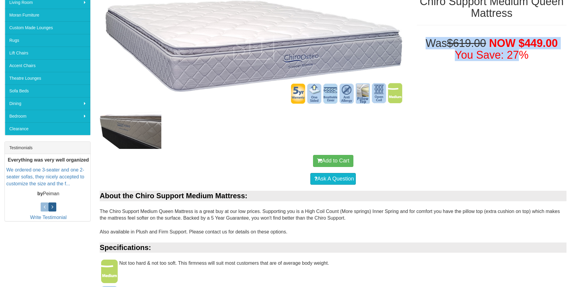 The image size is (571, 287). I want to click on del: $619.00, so click(466, 43).